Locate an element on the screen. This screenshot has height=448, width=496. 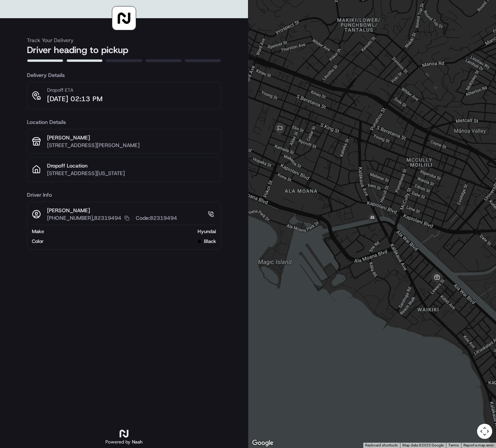
a: Report a map error is located at coordinates (479, 445).